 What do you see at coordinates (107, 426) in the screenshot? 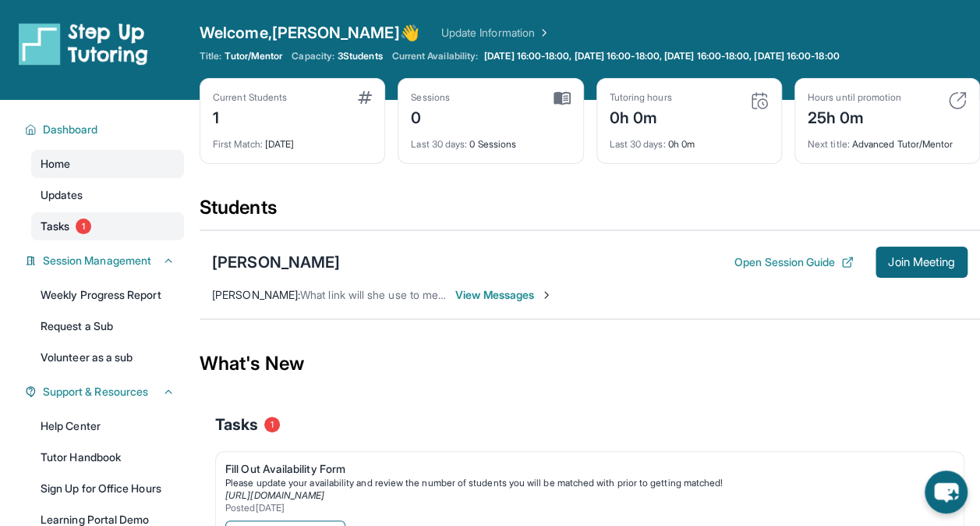
I see `a: Help Center` at bounding box center [107, 426].